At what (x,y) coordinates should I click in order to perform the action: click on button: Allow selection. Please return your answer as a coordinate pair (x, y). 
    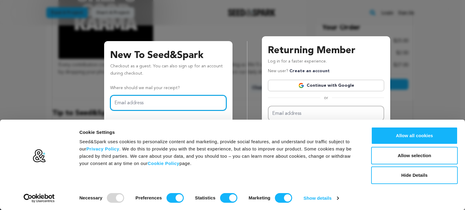
    Looking at the image, I should click on (414, 156).